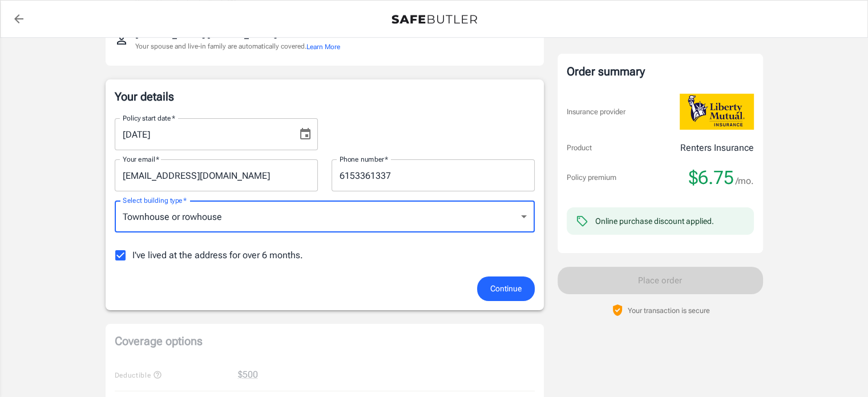  What do you see at coordinates (506, 288) in the screenshot?
I see `span: Continue` at bounding box center [506, 288].